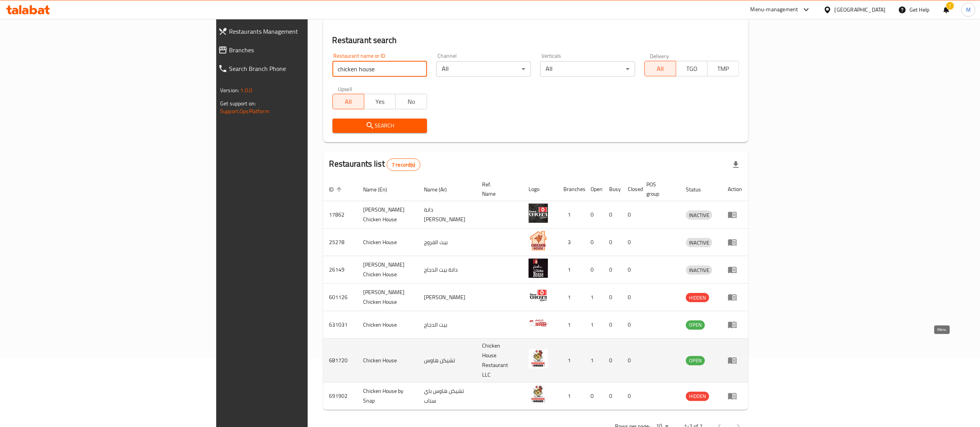  What do you see at coordinates (336, 190) in the screenshot?
I see `span: ID` at bounding box center [336, 190].